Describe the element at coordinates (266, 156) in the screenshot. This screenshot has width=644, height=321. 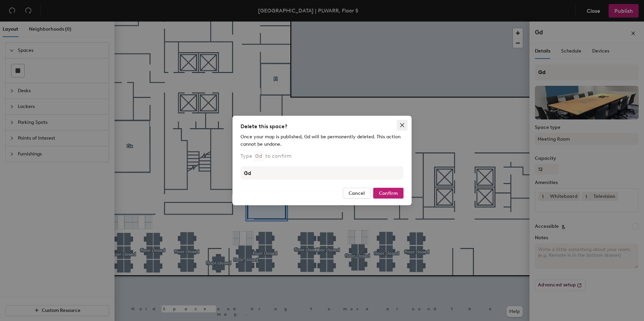
I see `p: Type to confirm` at that location.